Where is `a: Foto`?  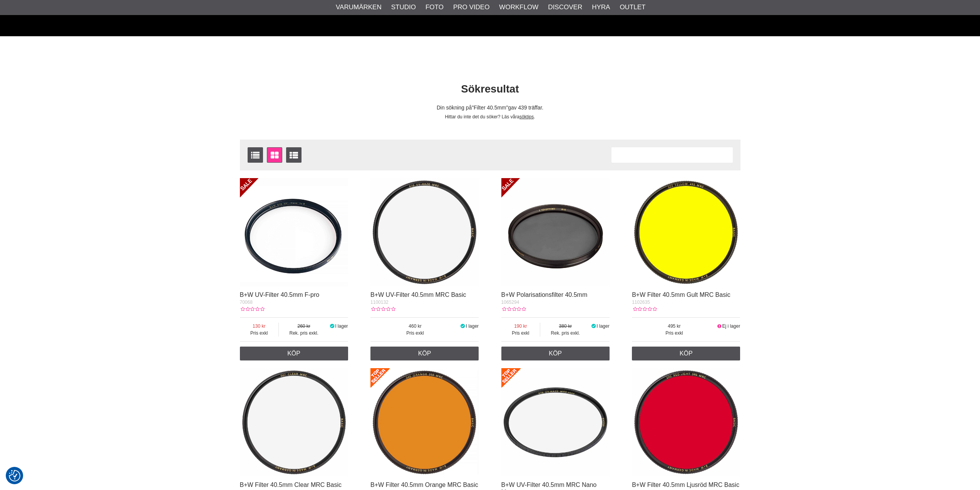 a: Foto is located at coordinates (435, 7).